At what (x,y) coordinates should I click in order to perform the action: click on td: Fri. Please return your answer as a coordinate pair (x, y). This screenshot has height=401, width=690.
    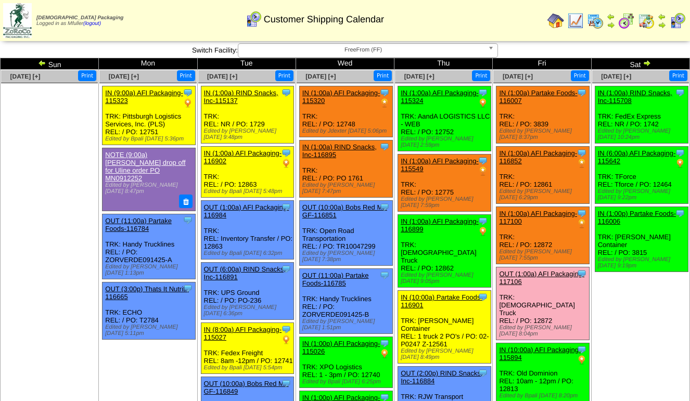
    Looking at the image, I should click on (542, 64).